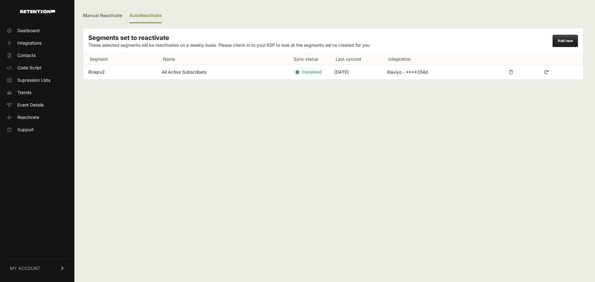 The height and width of the screenshot is (282, 595). What do you see at coordinates (37, 118) in the screenshot?
I see `a: Reactivate` at bounding box center [37, 118].